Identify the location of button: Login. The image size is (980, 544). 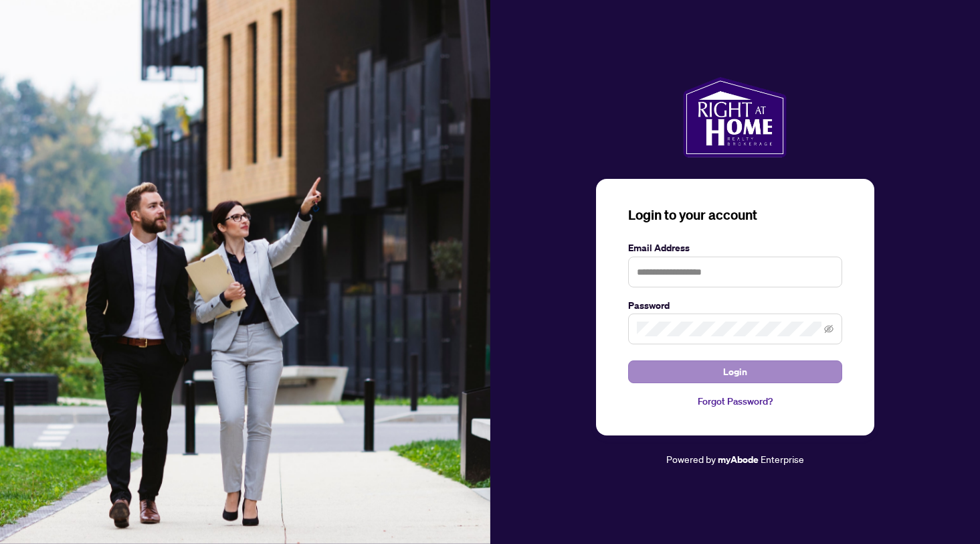
(735, 371).